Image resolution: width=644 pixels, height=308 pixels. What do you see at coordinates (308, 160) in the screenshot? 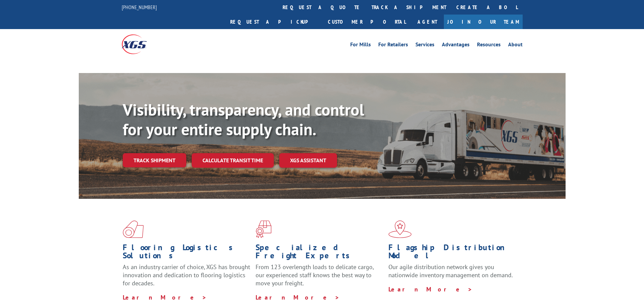
I see `a: XGS ASSISTANT` at bounding box center [308, 160].